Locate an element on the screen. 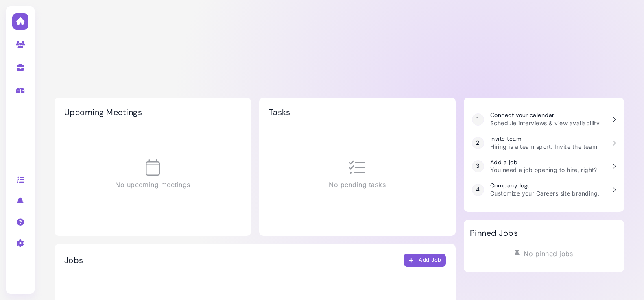  h3: Add a job is located at coordinates (544, 163).